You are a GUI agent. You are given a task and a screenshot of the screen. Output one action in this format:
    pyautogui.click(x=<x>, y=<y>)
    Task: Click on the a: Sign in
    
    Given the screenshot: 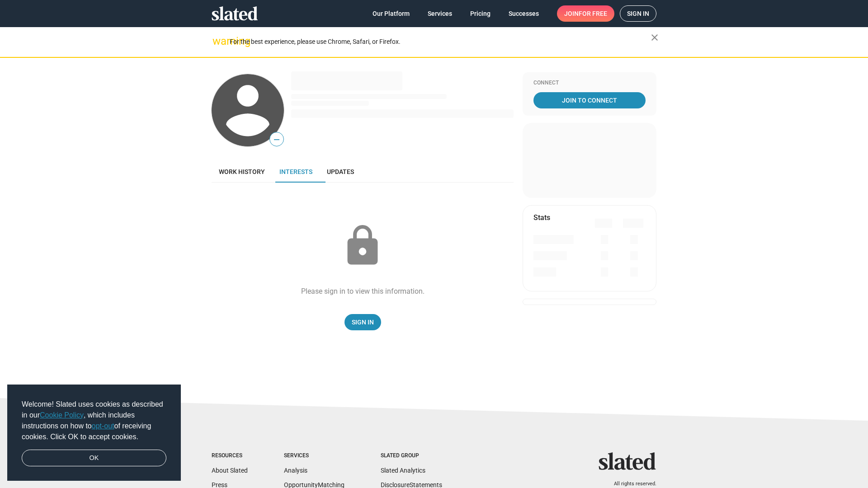 What is the action you would take?
    pyautogui.click(x=638, y=13)
    